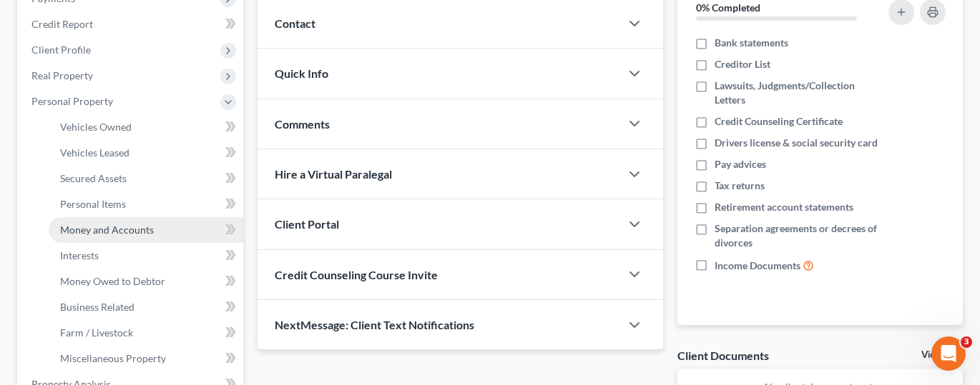 This screenshot has height=385, width=980. Describe the element at coordinates (966, 342) in the screenshot. I see `span: 3` at that location.